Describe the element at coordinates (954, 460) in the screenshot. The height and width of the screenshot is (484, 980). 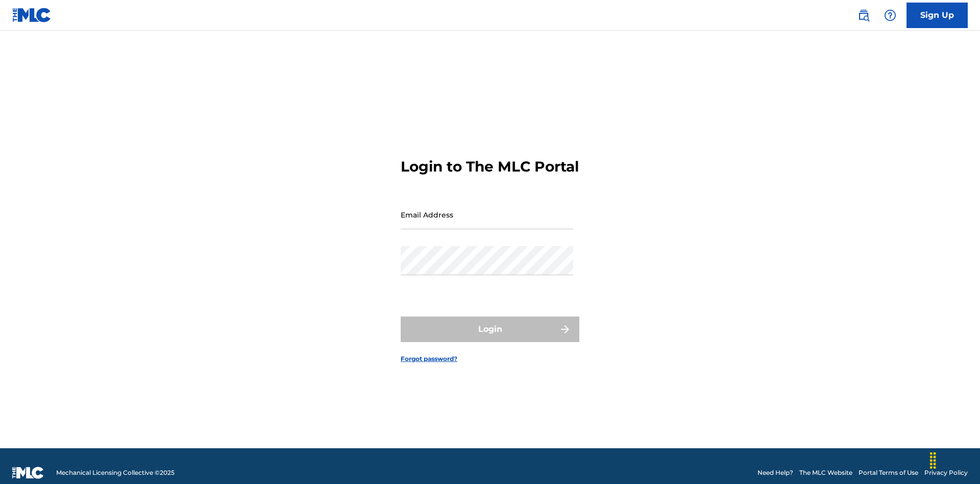
I see `div: Chat Widget` at that location.